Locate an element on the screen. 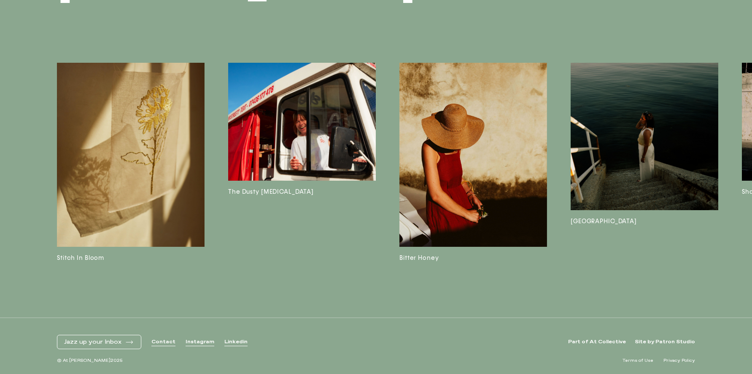  a: Stitch In Bloom is located at coordinates (131, 163).